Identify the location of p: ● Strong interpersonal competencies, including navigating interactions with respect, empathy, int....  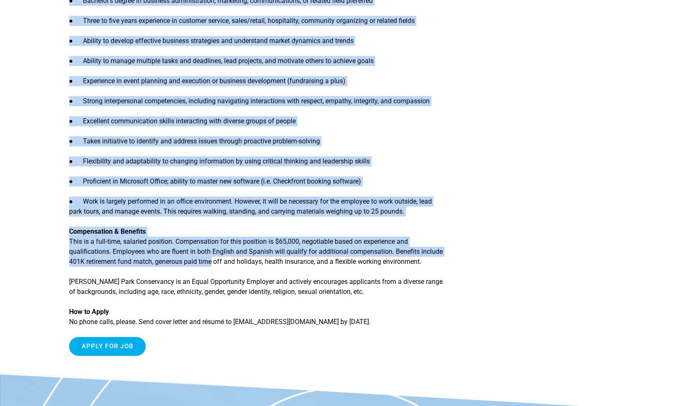
(257, 101).